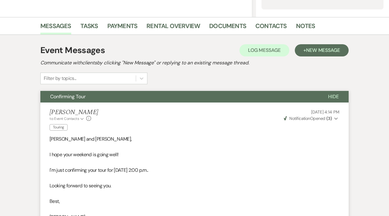 This screenshot has width=389, height=216. What do you see at coordinates (299, 119) in the screenshot?
I see `span: Notification` at bounding box center [299, 119].